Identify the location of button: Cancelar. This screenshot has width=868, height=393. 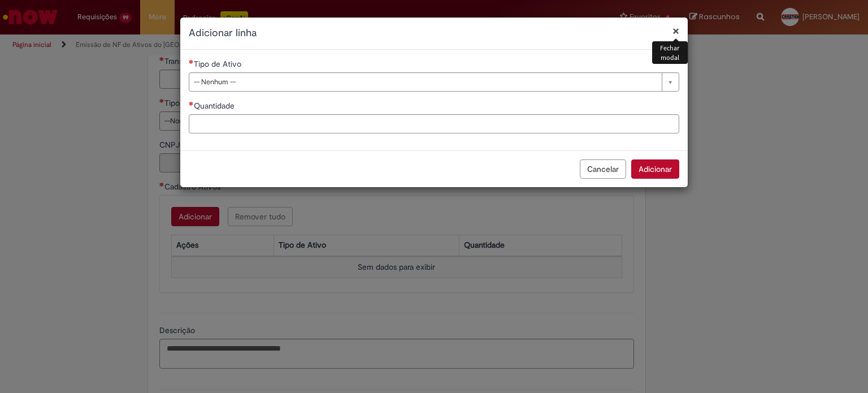
(603, 169).